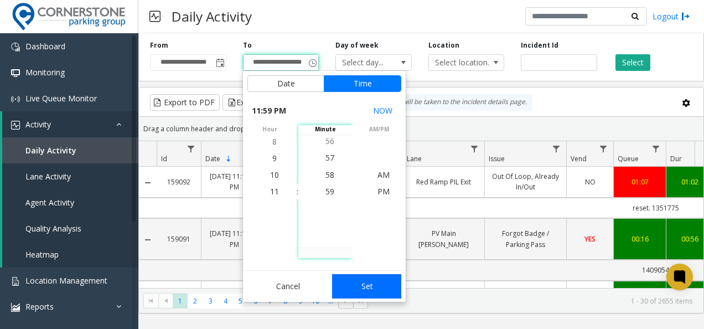  What do you see at coordinates (179, 181) in the screenshot?
I see `a: 159092` at bounding box center [179, 181].